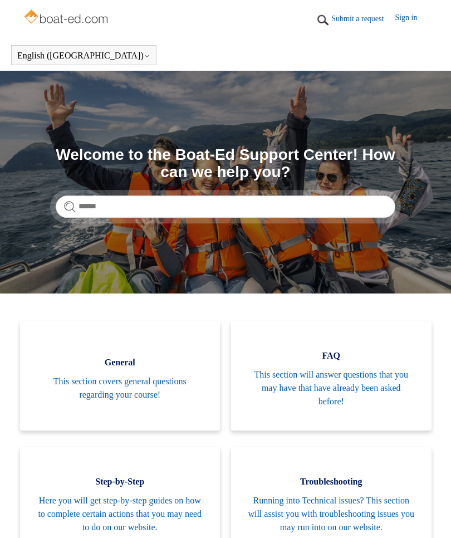 The width and height of the screenshot is (451, 538). What do you see at coordinates (331, 482) in the screenshot?
I see `span: Troubleshooting` at bounding box center [331, 482].